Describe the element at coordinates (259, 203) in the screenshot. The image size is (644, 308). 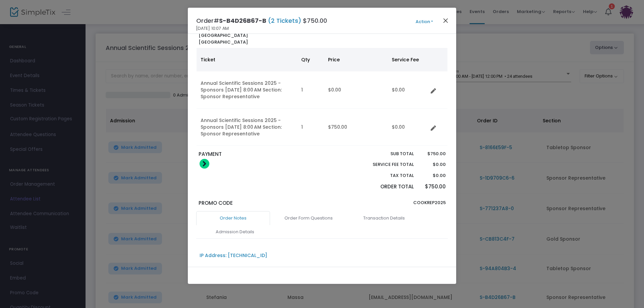
I see `p: Promo Code` at that location.